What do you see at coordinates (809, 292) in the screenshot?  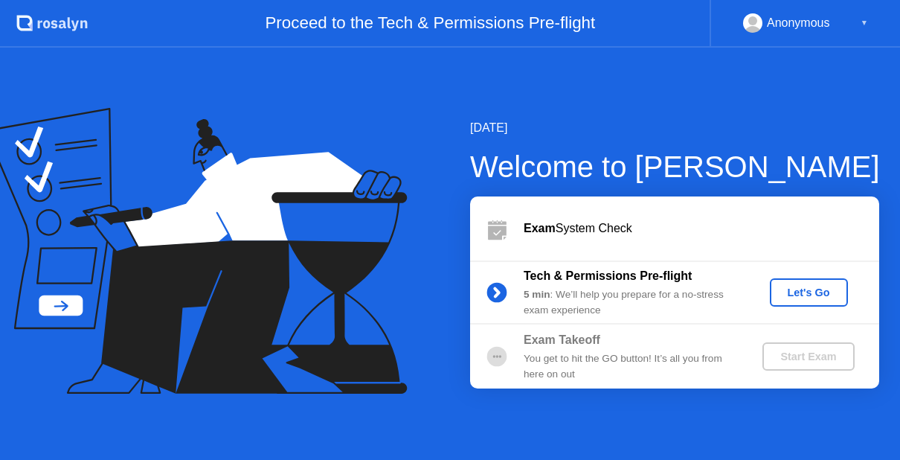 I see `button: Let's Go` at bounding box center [809, 292].